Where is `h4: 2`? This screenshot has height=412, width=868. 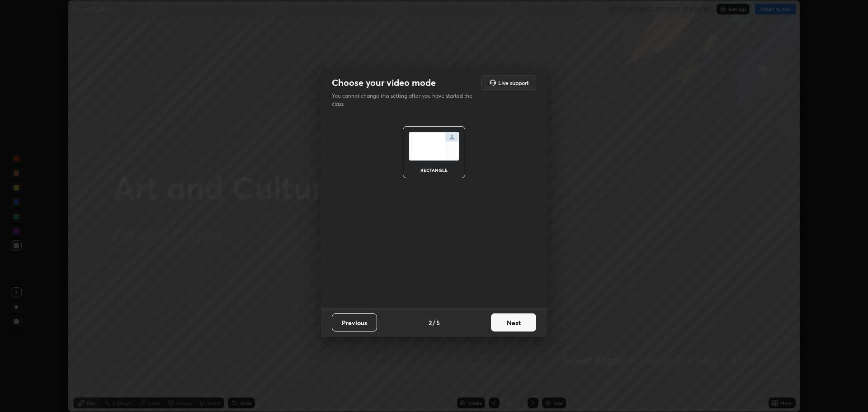 h4: 2 is located at coordinates (430, 322).